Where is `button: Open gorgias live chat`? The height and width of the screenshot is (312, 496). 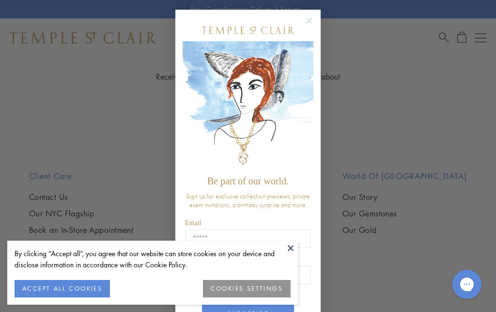 button: Open gorgias live chat is located at coordinates (19, 18).